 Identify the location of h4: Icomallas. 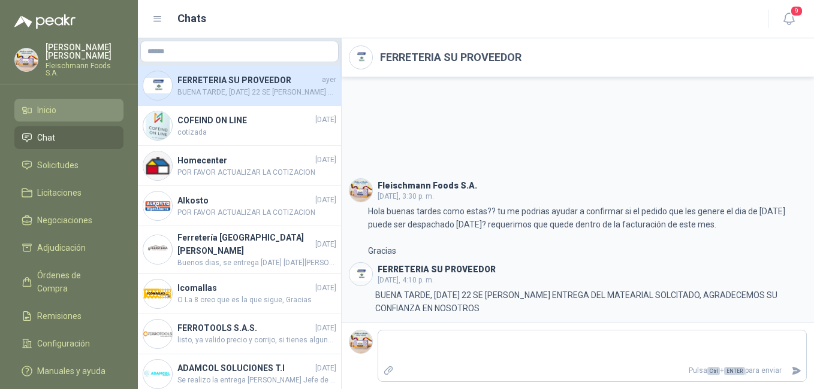
(245, 288).